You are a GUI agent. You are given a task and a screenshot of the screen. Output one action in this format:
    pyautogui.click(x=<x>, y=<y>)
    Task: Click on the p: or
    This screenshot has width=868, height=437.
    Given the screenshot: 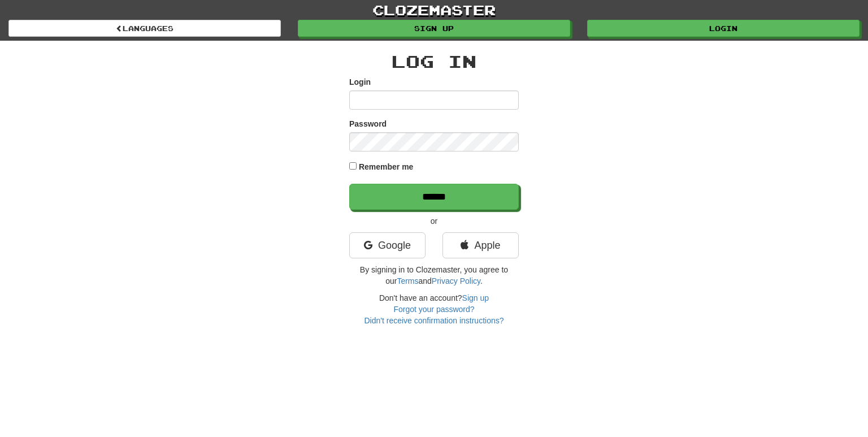 What is the action you would take?
    pyautogui.click(x=434, y=221)
    